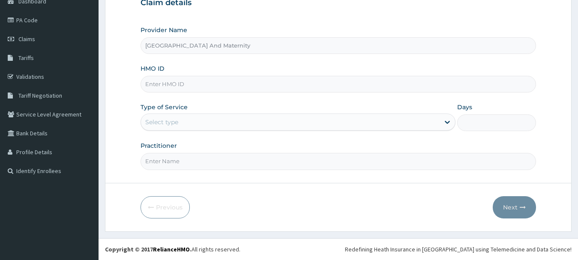 The height and width of the screenshot is (260, 578). I want to click on label: HMO ID, so click(153, 69).